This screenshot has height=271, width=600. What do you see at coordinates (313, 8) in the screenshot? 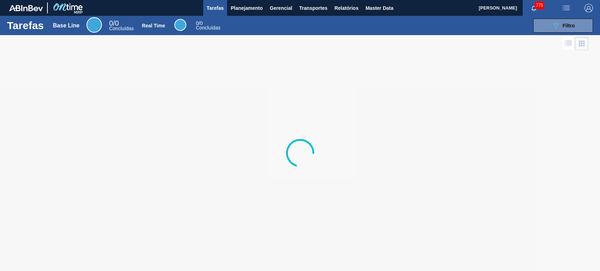
I see `span: Transportes` at bounding box center [313, 8].